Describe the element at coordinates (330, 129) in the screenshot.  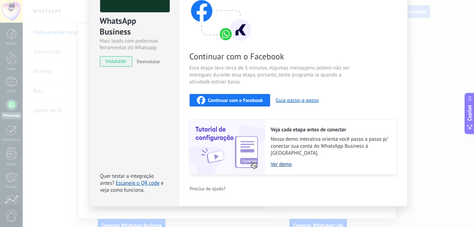
I see `h2: Veja cada etapa antes de conectar` at that location.